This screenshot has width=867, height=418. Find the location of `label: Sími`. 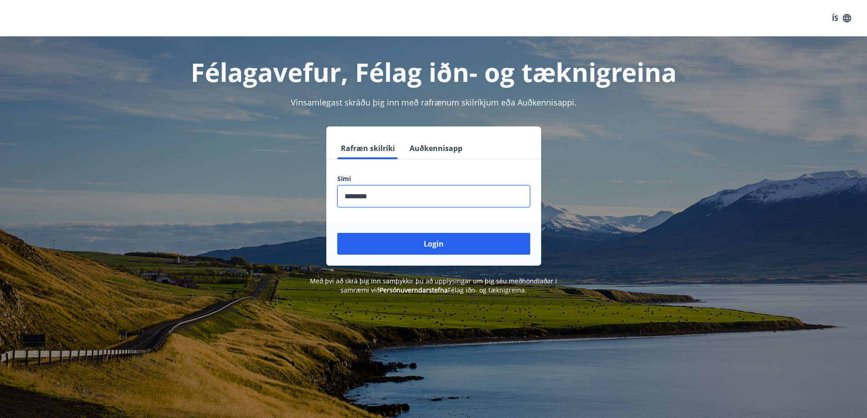

label: Sími is located at coordinates (434, 179).